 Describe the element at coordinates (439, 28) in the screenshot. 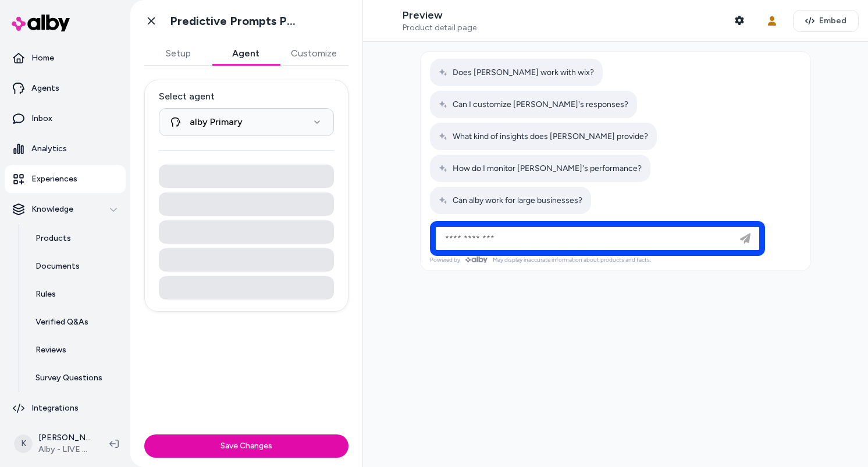

I see `span: Product detail page` at that location.